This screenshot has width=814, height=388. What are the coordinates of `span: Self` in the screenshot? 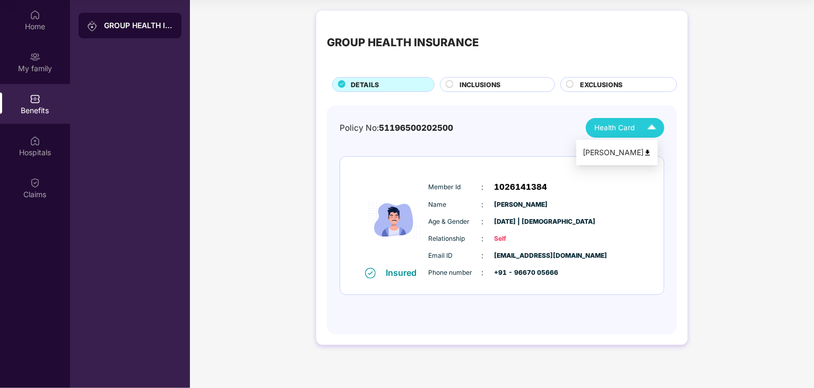 It's located at (521, 238).